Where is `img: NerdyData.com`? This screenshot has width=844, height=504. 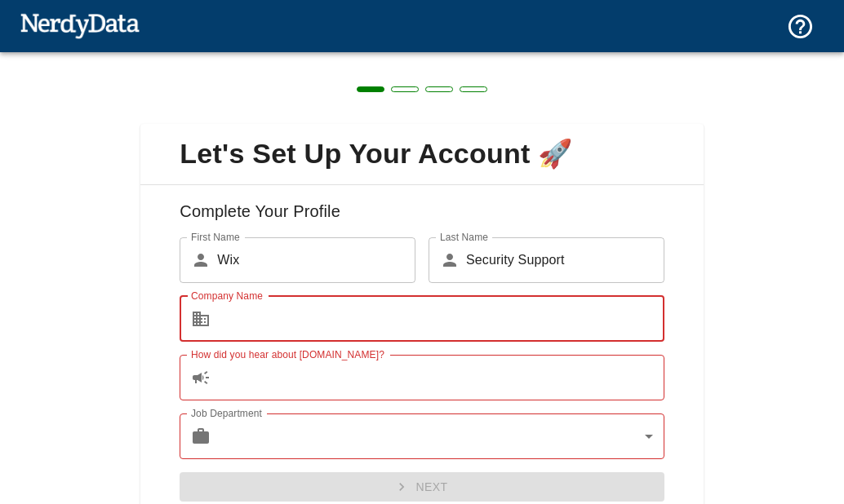
img: NerdyData.com is located at coordinates (79, 25).